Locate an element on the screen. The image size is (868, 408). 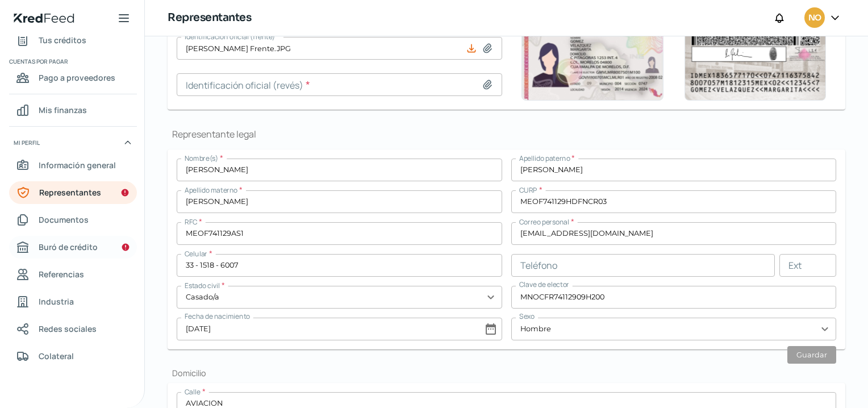
a: Referencias is located at coordinates (73, 275).